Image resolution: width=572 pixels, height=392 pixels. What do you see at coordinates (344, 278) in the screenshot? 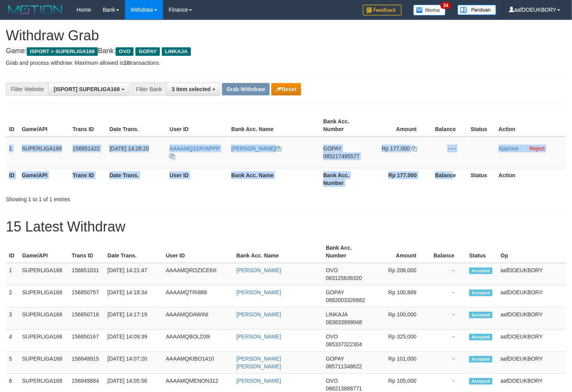
I see `span: Copy 083125636320 to clipboard` at bounding box center [344, 278].